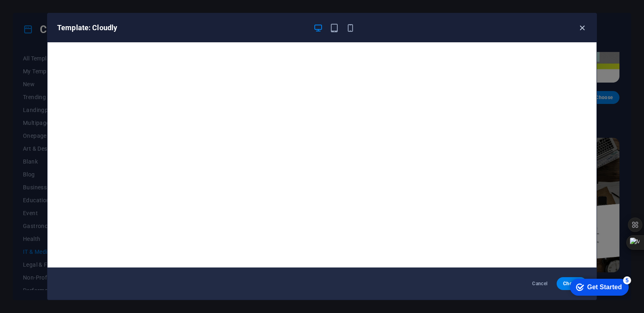  Describe the element at coordinates (540, 284) in the screenshot. I see `span: Cancel` at that location.